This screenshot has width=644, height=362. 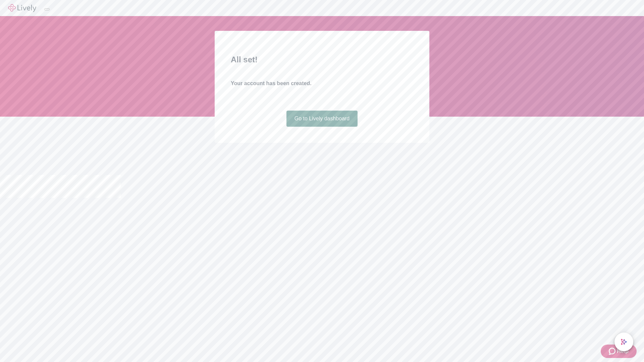 What do you see at coordinates (618, 351) in the screenshot?
I see `button: Zendesk support iconHelp` at bounding box center [618, 351].